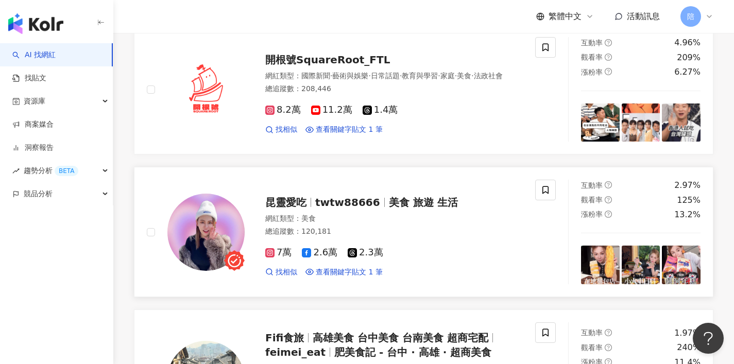  I want to click on div: 240%, so click(689, 348).